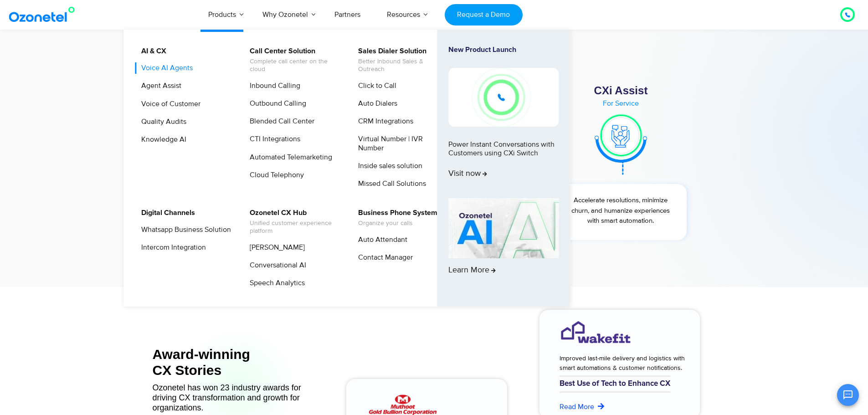 This screenshot has width=868, height=415. Describe the element at coordinates (294, 227) in the screenshot. I see `span: Unified customer experience platform` at that location.